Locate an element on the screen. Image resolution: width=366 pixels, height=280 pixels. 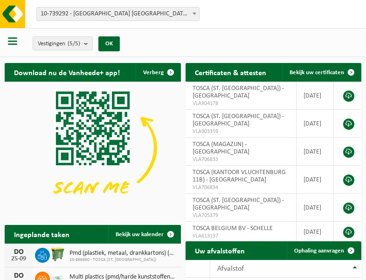
span: 10-739292 - TOSCA BELGIUM BV - SCHELLE is located at coordinates (118, 14).